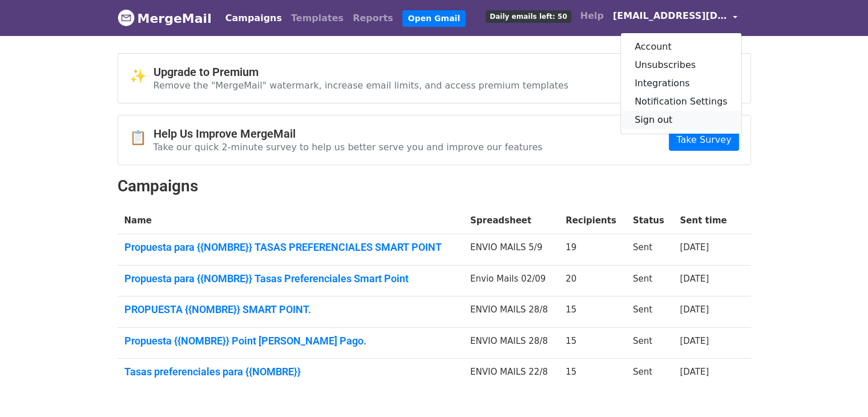 Image resolution: width=868 pixels, height=417 pixels. Describe the element at coordinates (527, 17) in the screenshot. I see `span: Daily emails left: 50` at that location.